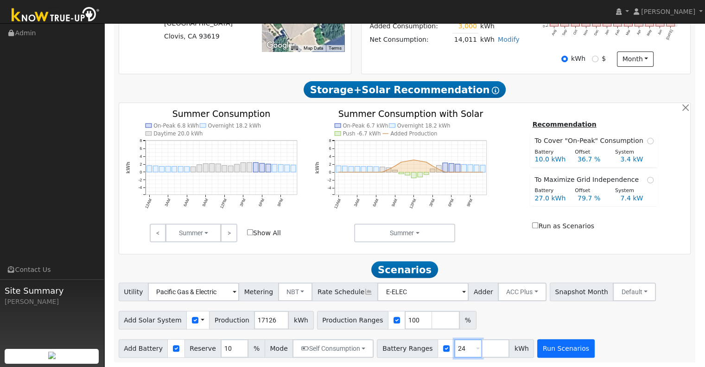 The image size is (705, 367). I want to click on span: Reserve, so click(203, 348).